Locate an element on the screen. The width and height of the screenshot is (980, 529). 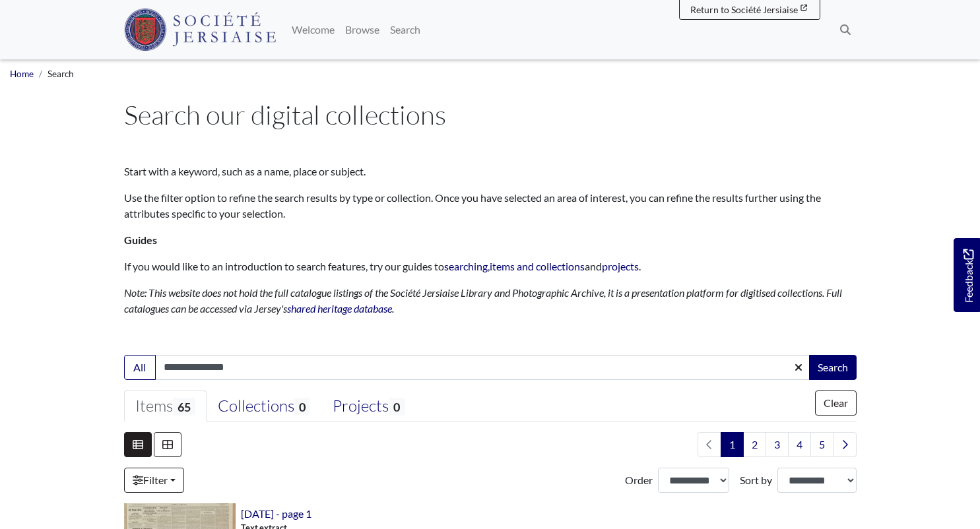
div: Projects is located at coordinates (368, 407).